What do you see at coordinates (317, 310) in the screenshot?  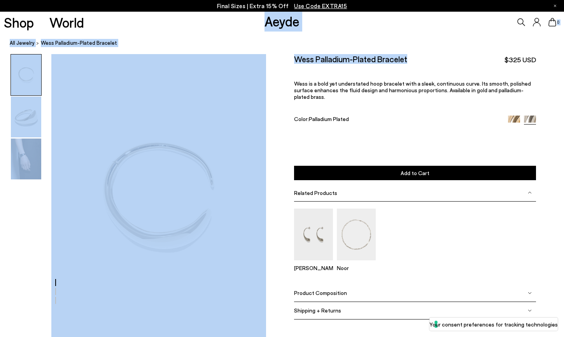 I see `span: Shipping + Returns` at bounding box center [317, 310].